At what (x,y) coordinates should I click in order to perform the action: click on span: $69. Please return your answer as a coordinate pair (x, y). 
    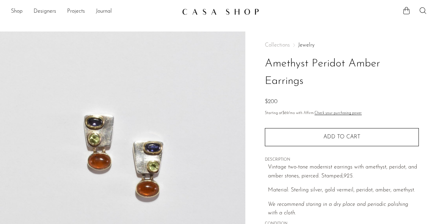
    Looking at the image, I should click on (286, 113).